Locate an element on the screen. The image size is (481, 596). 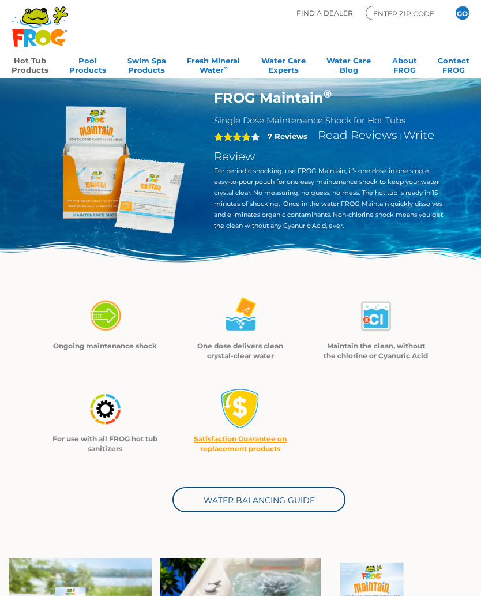
p: Ongoing maintenance shock is located at coordinates (105, 346).